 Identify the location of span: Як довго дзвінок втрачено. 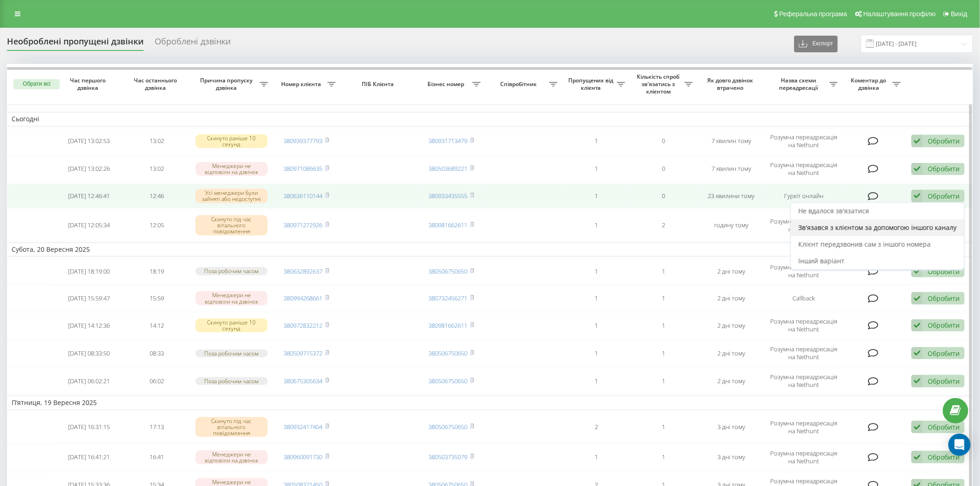
(731, 84).